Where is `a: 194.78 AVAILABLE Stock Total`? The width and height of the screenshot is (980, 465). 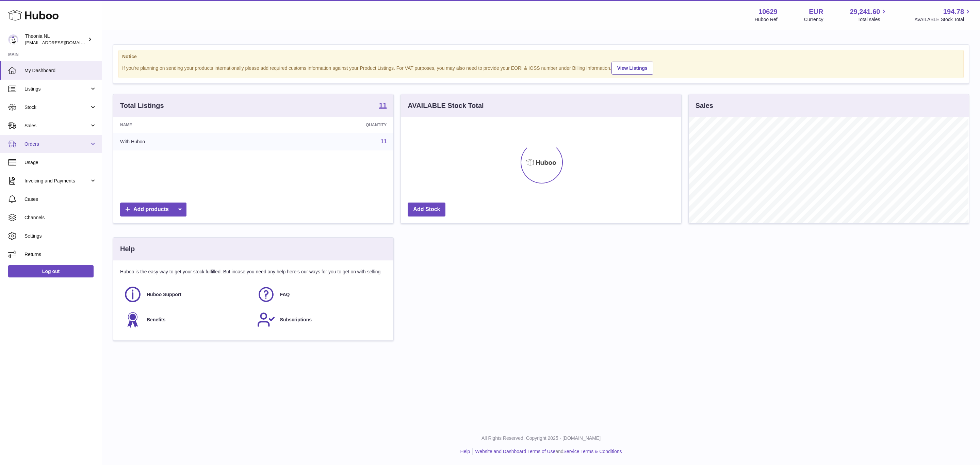 a: 194.78 AVAILABLE Stock Total is located at coordinates (943, 15).